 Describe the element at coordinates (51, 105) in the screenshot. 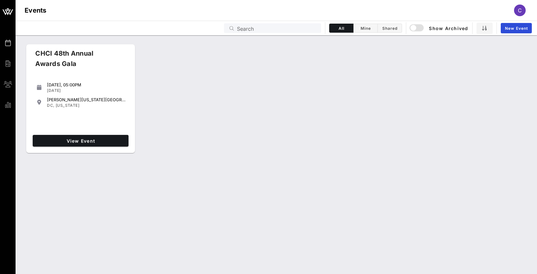

I see `span: DC,` at that location.